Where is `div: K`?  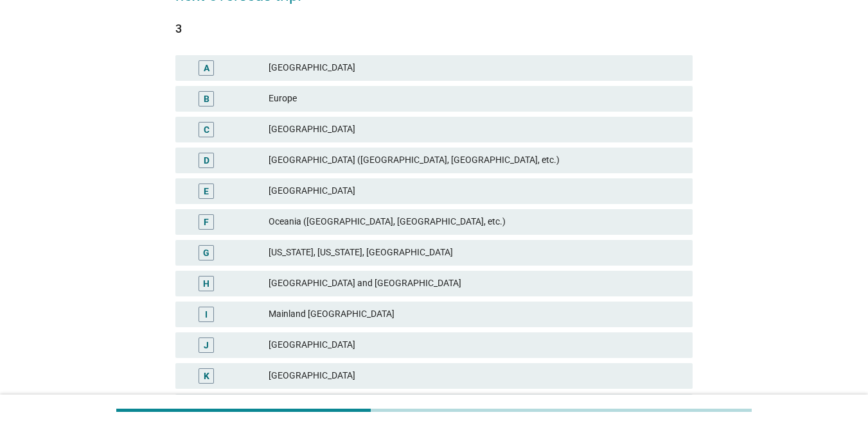 div: K is located at coordinates (207, 376).